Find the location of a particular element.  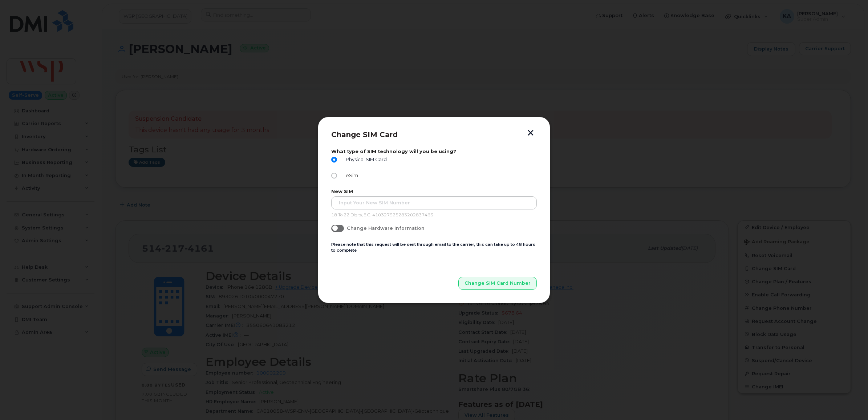

span: eSim is located at coordinates (350, 175).